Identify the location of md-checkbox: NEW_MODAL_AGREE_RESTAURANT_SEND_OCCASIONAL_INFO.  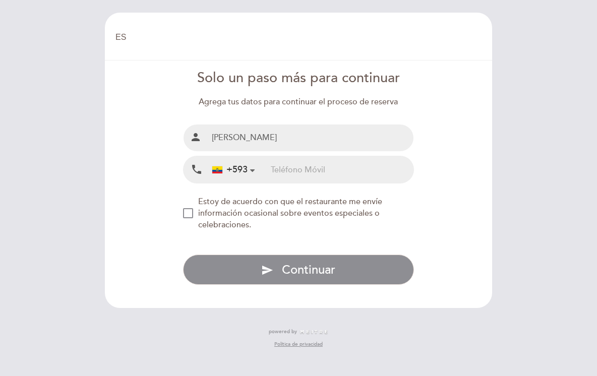
(298, 213).